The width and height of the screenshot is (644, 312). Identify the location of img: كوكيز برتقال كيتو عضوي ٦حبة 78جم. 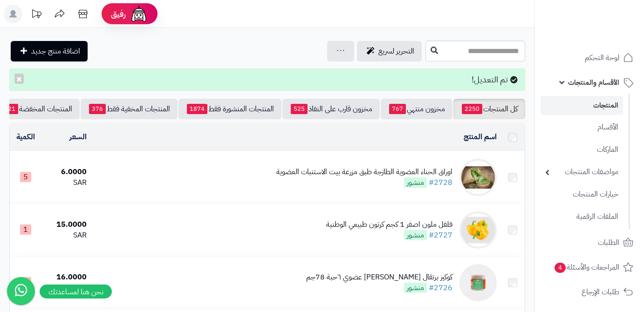
(478, 283).